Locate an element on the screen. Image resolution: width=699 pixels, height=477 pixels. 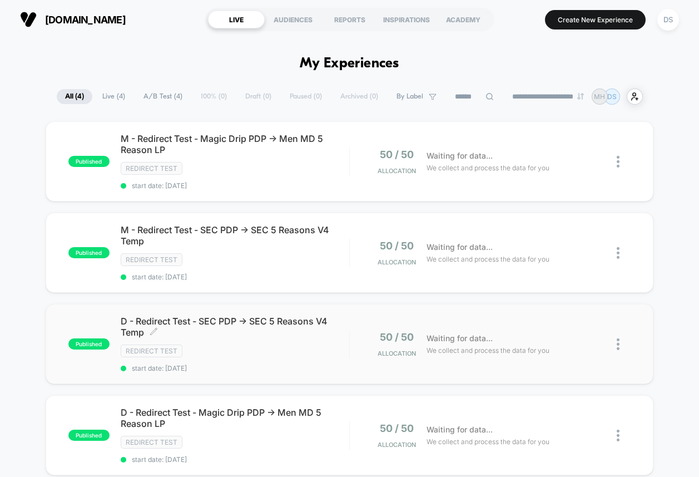
div: REPORTS is located at coordinates (350, 19).